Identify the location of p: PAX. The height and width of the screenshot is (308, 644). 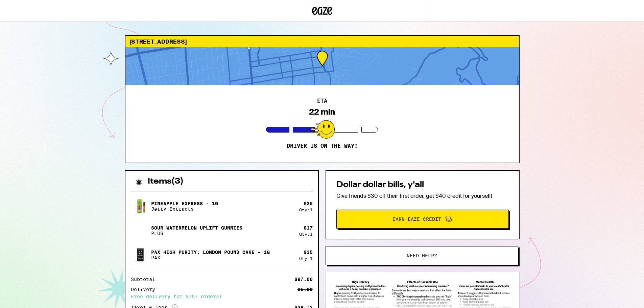
(210, 258).